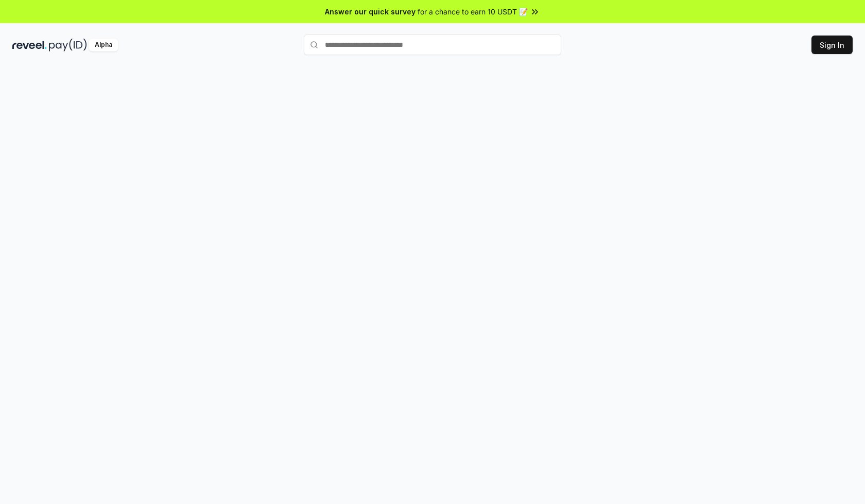 Image resolution: width=865 pixels, height=504 pixels. I want to click on img: reveel_dark, so click(29, 45).